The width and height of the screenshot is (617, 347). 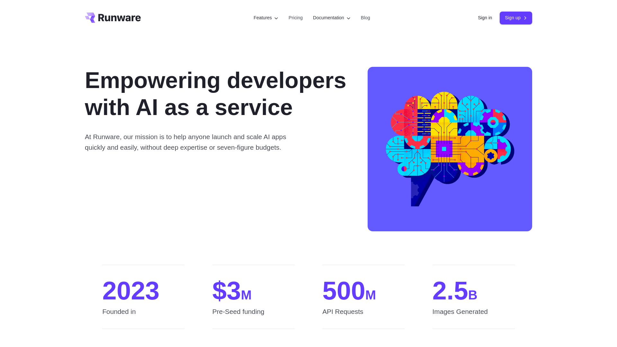 What do you see at coordinates (113, 18) in the screenshot?
I see `a: Go to /` at bounding box center [113, 18].